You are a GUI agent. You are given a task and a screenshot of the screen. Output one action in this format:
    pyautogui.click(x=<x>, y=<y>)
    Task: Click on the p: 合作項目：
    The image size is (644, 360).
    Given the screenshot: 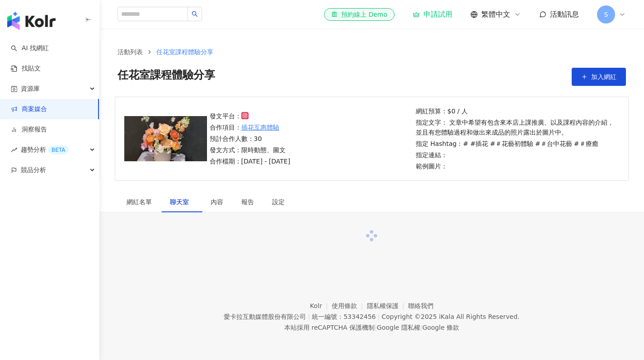 What is the action you would take?
    pyautogui.click(x=250, y=128)
    